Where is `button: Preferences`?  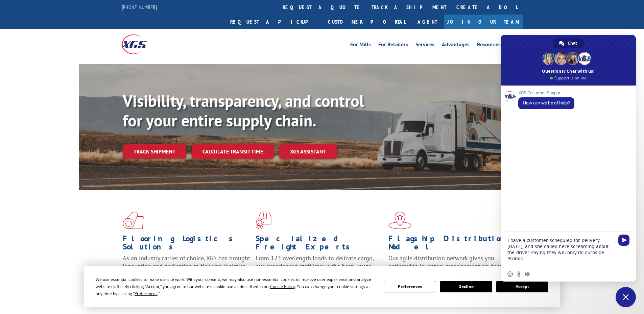 button: Preferences is located at coordinates (410, 286).